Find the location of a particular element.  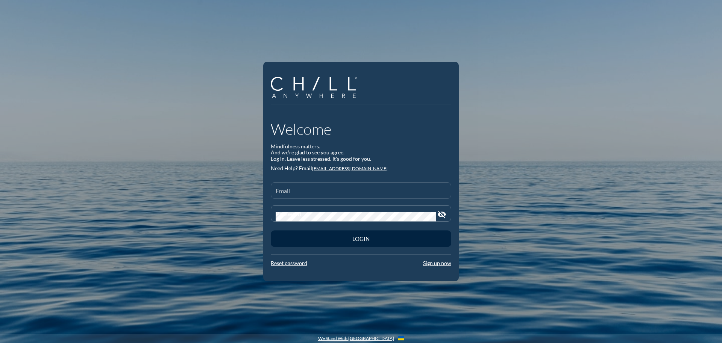

div: Mindfulness matters. And we’re glad to see you agree. Log in. Leave less stressed. It’s good for ... is located at coordinates (361, 153).